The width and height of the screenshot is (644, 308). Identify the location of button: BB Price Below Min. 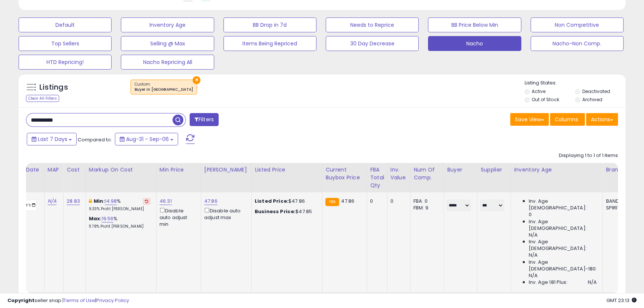
(474, 25).